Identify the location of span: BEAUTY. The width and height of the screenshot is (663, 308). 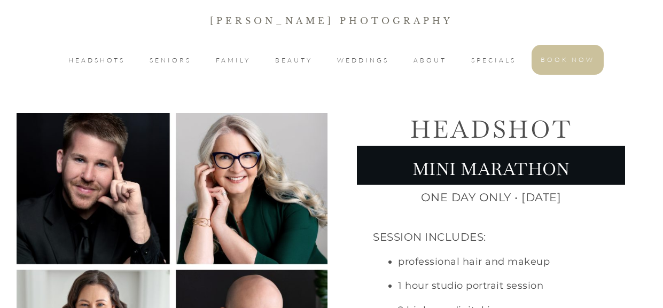
(294, 60).